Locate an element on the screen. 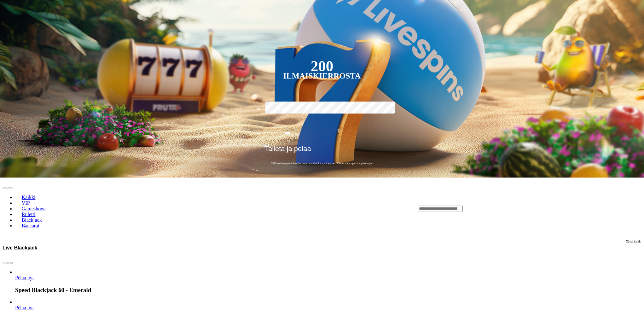  input: Search is located at coordinates (441, 209).